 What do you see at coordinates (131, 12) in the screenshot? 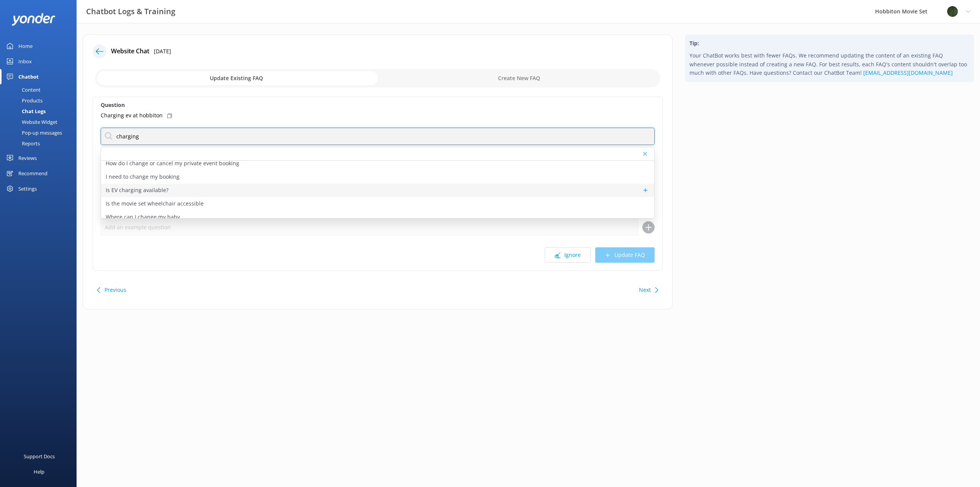
I see `h3: Chatbot Logs & Training` at bounding box center [131, 12].